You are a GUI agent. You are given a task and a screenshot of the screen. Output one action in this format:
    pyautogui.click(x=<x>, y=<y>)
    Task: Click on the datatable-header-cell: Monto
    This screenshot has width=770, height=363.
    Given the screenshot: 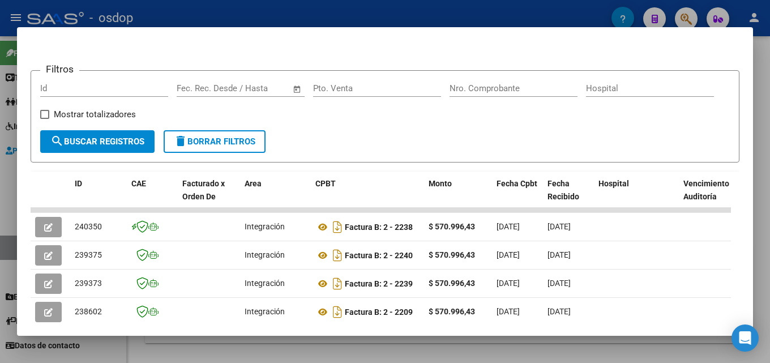 What is the action you would take?
    pyautogui.click(x=458, y=197)
    